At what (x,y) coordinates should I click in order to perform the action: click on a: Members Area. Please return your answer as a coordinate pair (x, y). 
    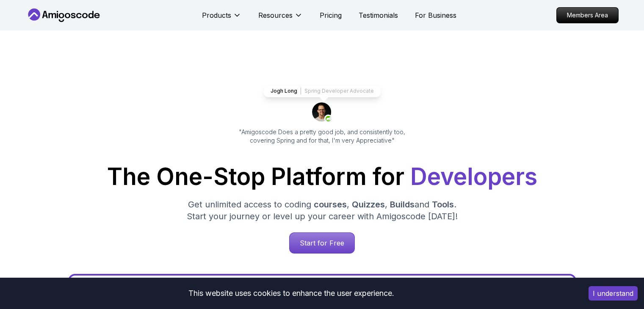
    Looking at the image, I should click on (587, 15).